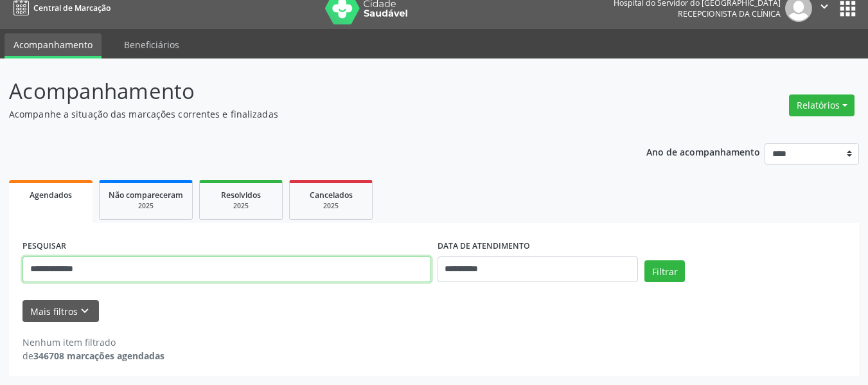  Describe the element at coordinates (53, 46) in the screenshot. I see `a: Acompanhamento` at that location.